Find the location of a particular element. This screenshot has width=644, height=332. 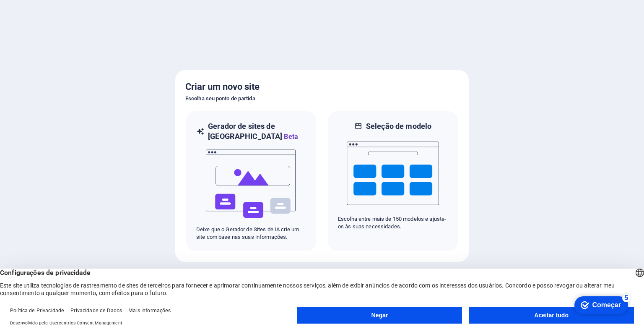

div: Começar 5 itens restantes, 0% concluído is located at coordinates (31, 13).